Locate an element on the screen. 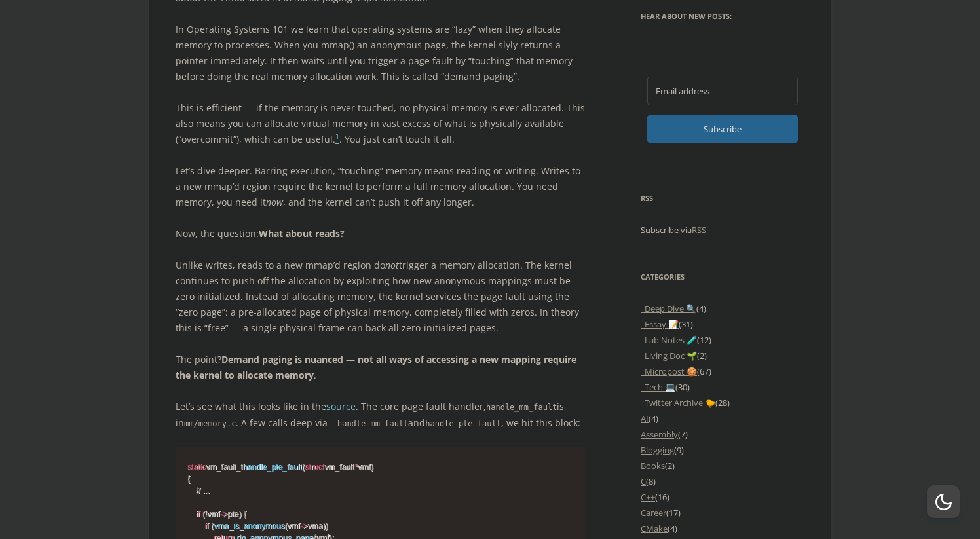 This screenshot has width=980, height=539. li: (12) is located at coordinates (723, 340).